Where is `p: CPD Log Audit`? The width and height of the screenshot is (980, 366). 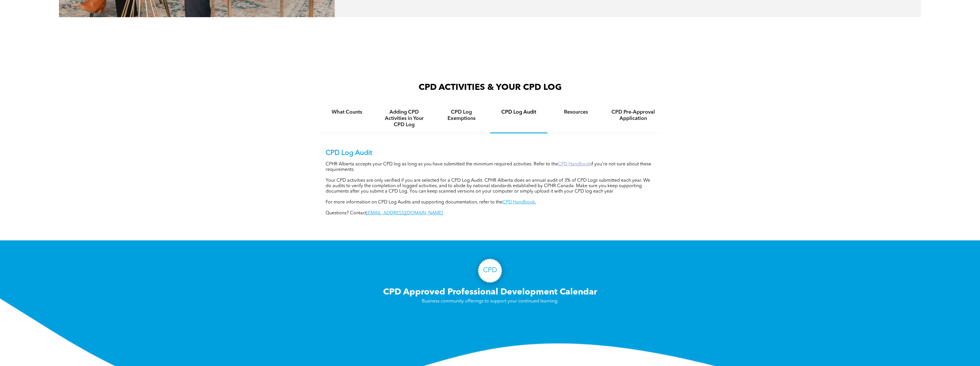 p: CPD Log Audit is located at coordinates (490, 153).